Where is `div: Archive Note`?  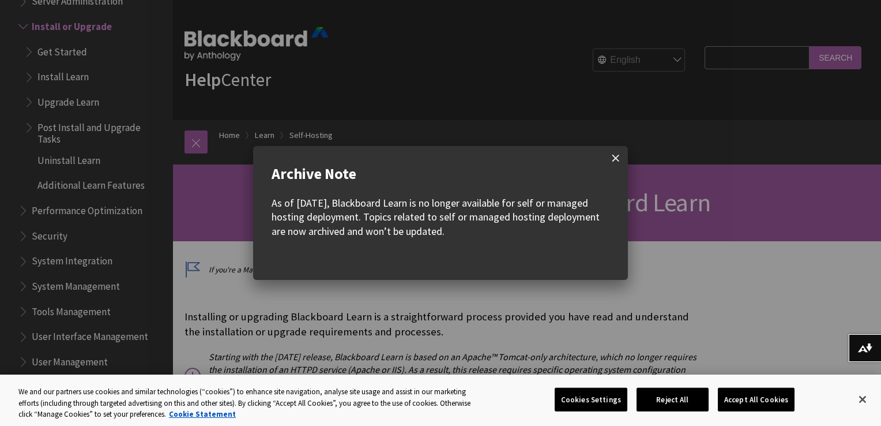 div: Archive Note is located at coordinates (441, 173).